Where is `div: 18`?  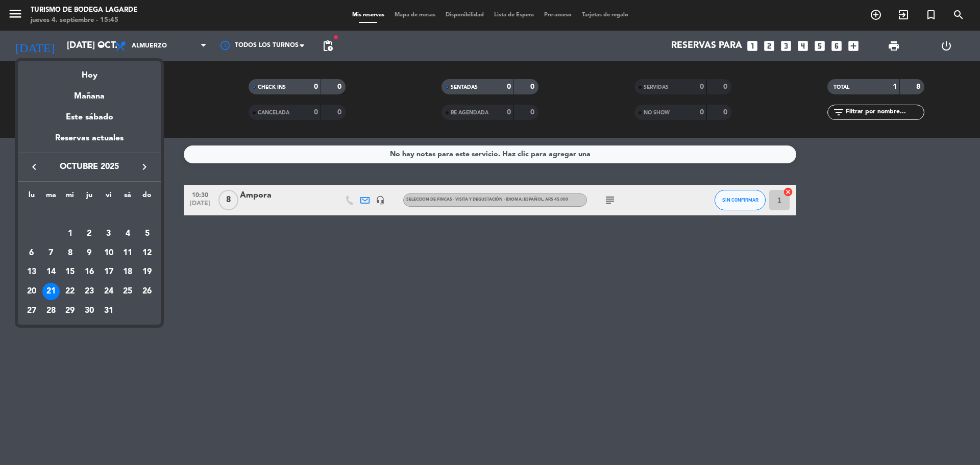
div: 18 is located at coordinates (128, 272).